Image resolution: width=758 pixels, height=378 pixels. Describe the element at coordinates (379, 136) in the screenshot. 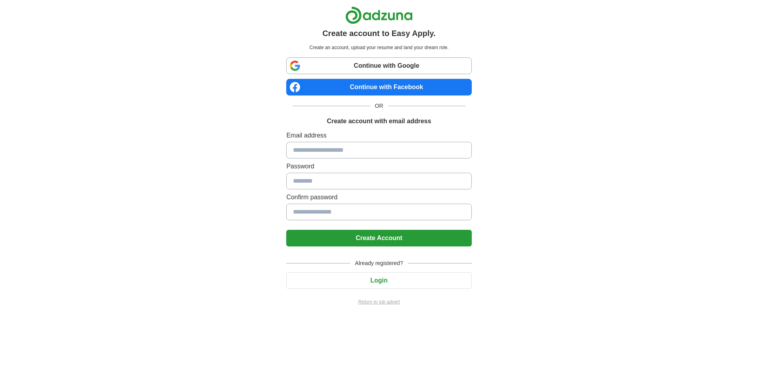

I see `label: Email address` at that location.